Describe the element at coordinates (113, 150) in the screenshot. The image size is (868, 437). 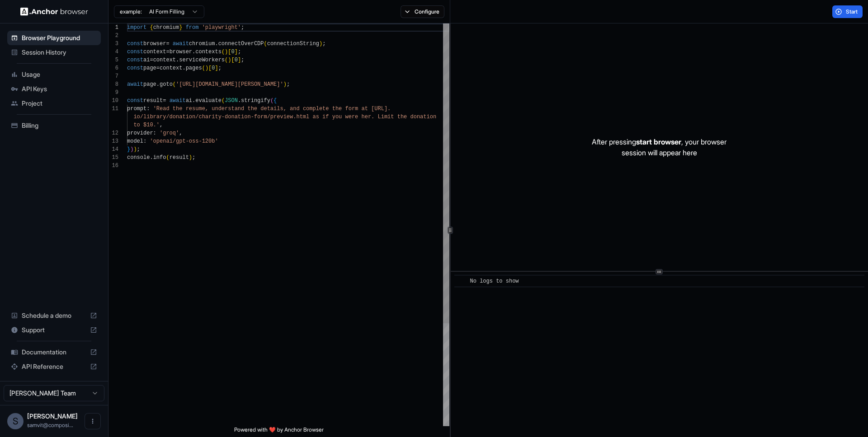
I see `div: 14` at that location.